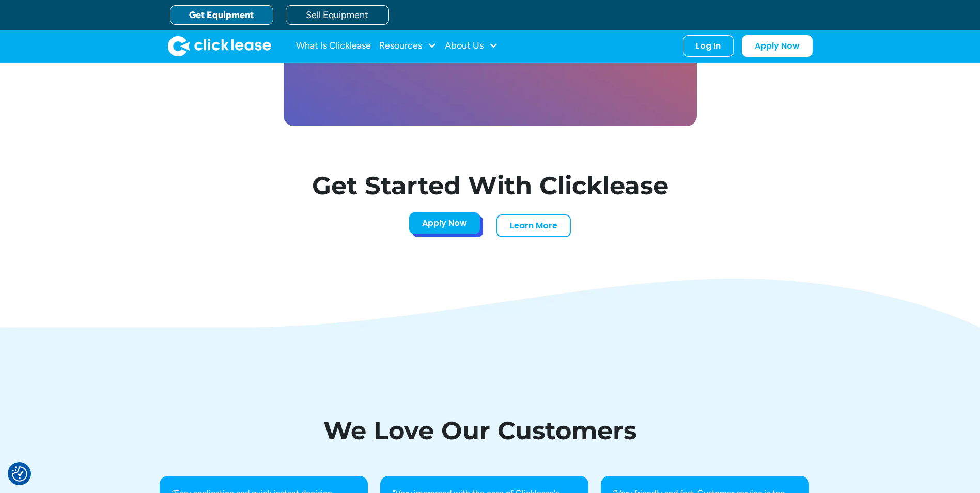  Describe the element at coordinates (480, 430) in the screenshot. I see `h1: We Love Our Customers` at that location.